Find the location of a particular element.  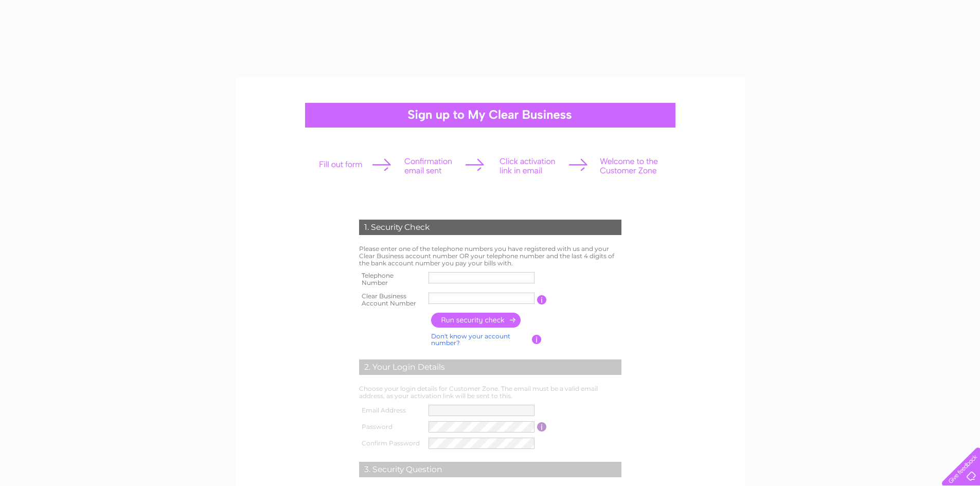

th: Confirm Password is located at coordinates (391, 443).